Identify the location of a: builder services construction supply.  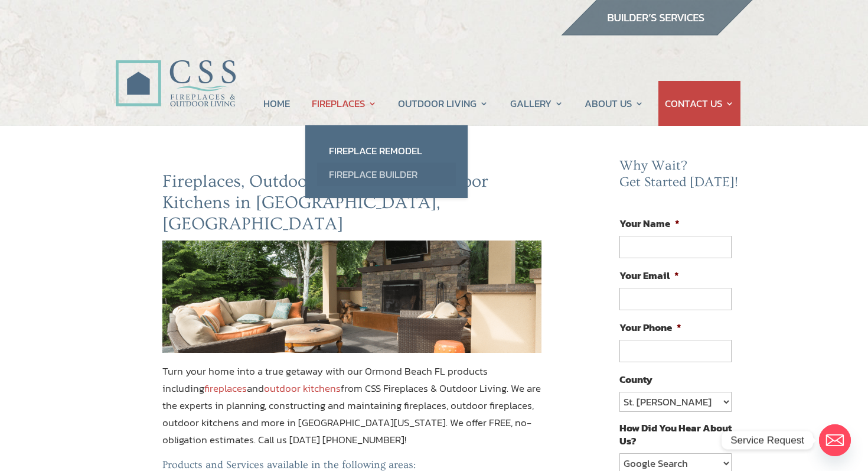
(657, 32).